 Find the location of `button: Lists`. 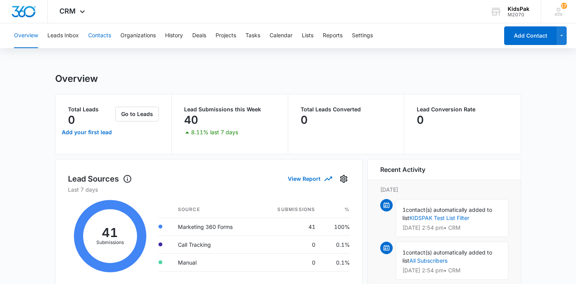

button: Lists is located at coordinates (308, 36).